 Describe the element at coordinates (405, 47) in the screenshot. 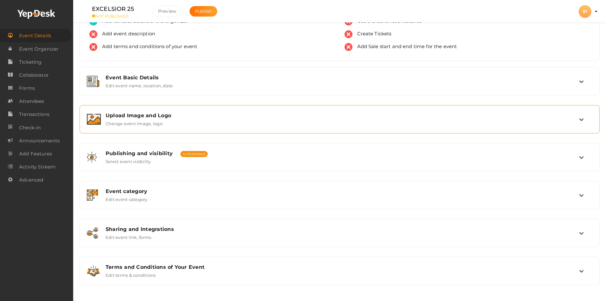

I see `span: Add Sale start and end time for the event` at that location.